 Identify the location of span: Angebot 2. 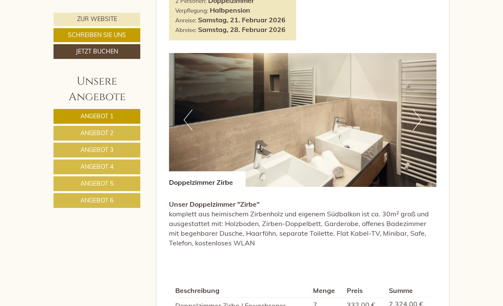
(97, 133).